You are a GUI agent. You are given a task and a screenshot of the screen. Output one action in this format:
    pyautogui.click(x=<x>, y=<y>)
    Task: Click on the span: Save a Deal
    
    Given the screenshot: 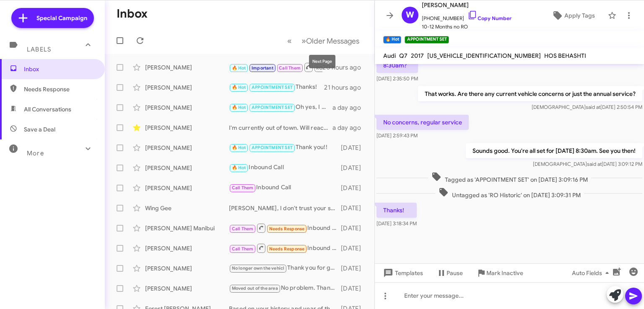 What is the action you would take?
    pyautogui.click(x=39, y=129)
    